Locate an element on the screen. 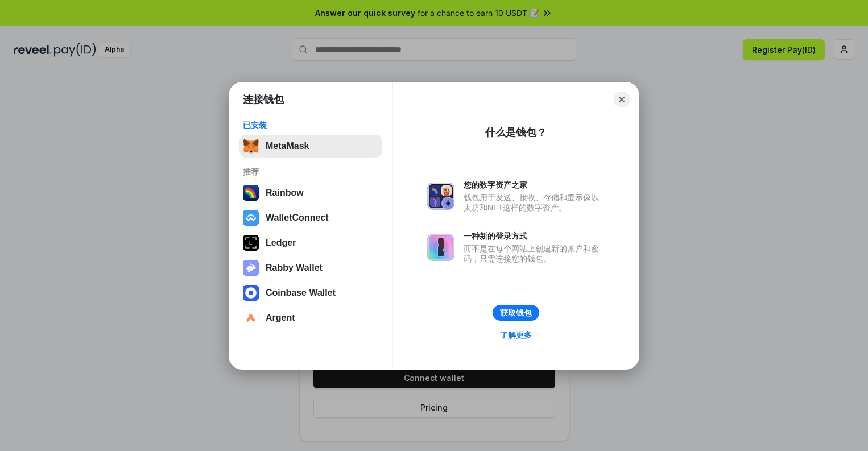 The height and width of the screenshot is (451, 868). button: Rainbow is located at coordinates (310, 193).